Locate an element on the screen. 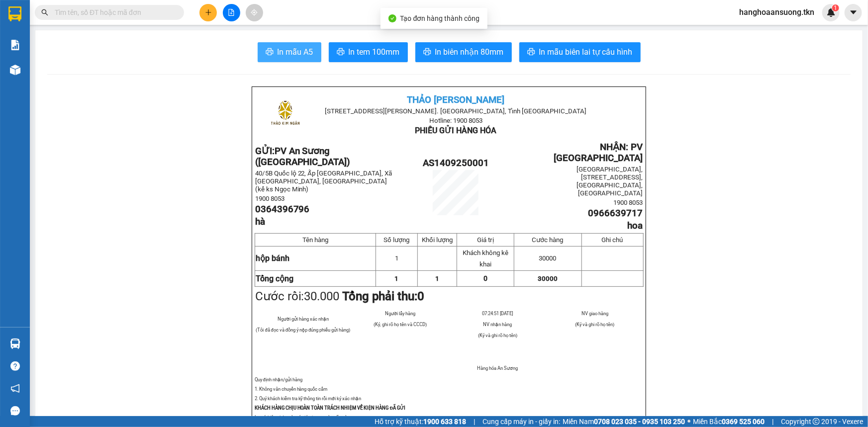  button: aim is located at coordinates (254, 13).